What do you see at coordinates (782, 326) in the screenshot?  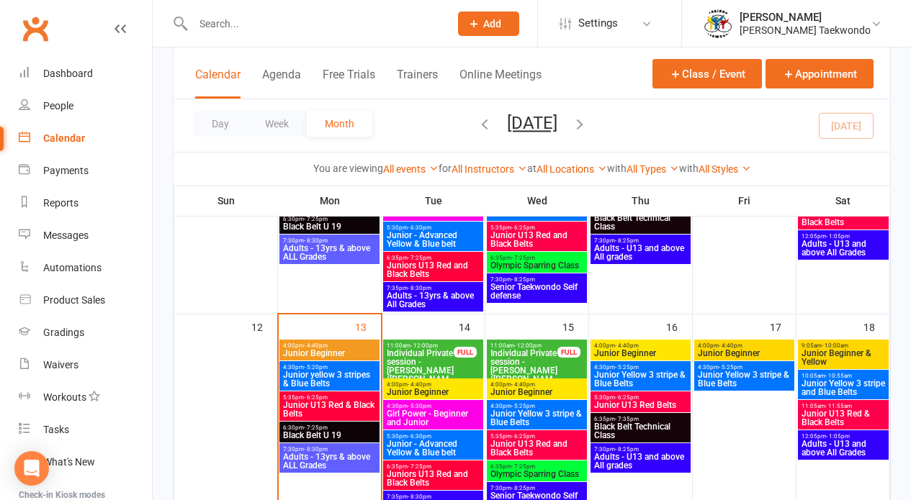 I see `div: 17` at bounding box center [782, 326].